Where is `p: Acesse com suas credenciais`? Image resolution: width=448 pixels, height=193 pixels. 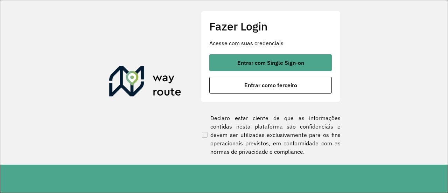
p: Acesse com suas credenciais is located at coordinates (270, 43).